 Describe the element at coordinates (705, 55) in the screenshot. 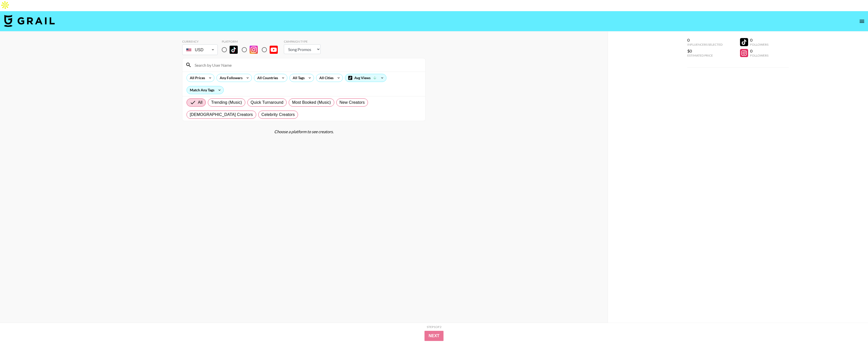

I see `div: Estimated Price` at that location.